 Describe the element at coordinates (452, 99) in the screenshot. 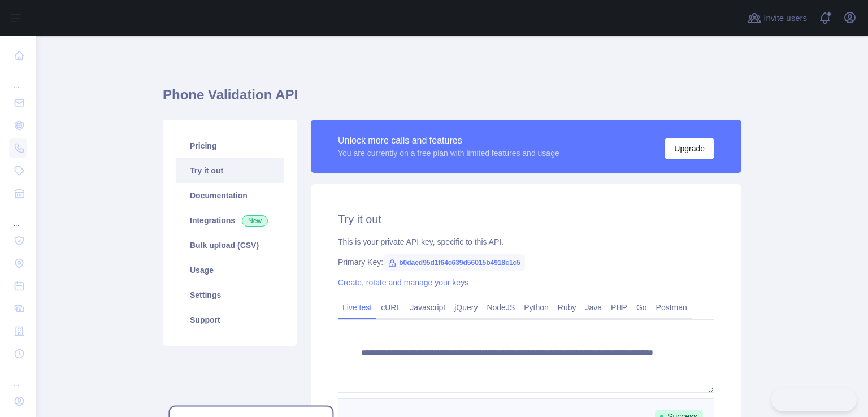

I see `h1: Phone Validation API` at that location.